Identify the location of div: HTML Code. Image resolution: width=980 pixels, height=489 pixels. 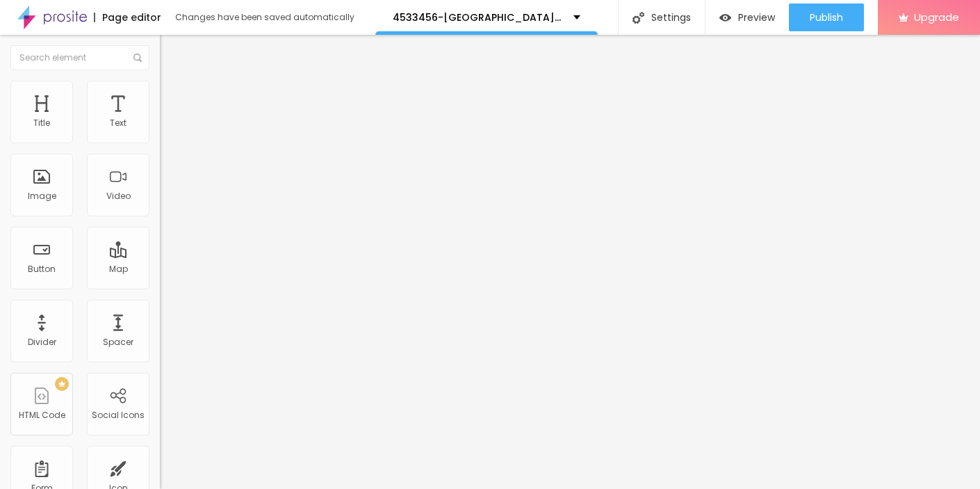
(41, 415).